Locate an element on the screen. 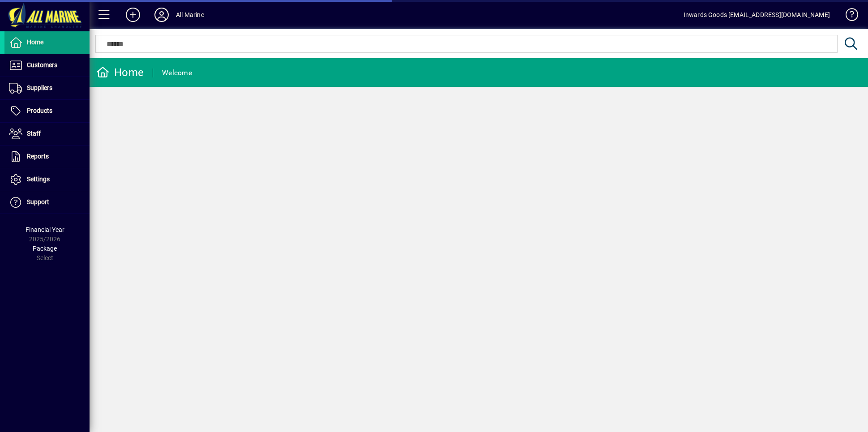 Image resolution: width=868 pixels, height=432 pixels. div: Welcome is located at coordinates (177, 73).